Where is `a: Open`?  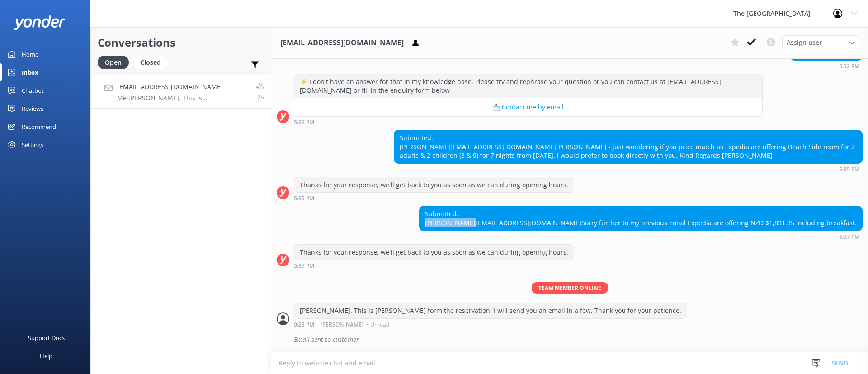
a: Open is located at coordinates (115, 62).